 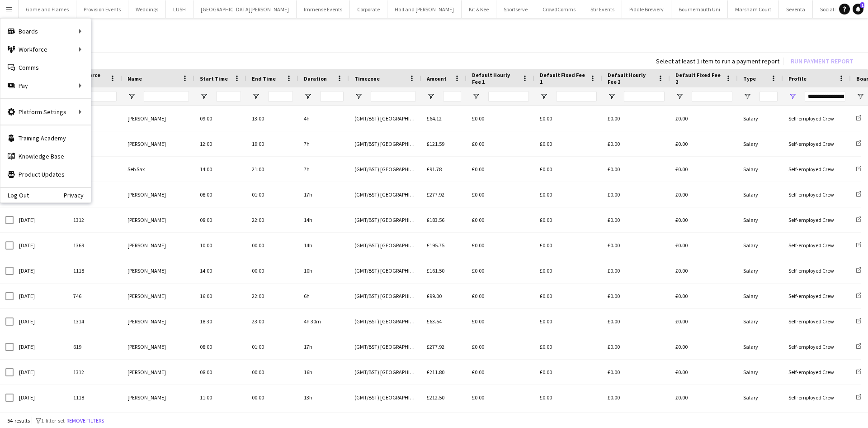 What do you see at coordinates (46, 86) in the screenshot?
I see `div: Pay` at bounding box center [46, 86].